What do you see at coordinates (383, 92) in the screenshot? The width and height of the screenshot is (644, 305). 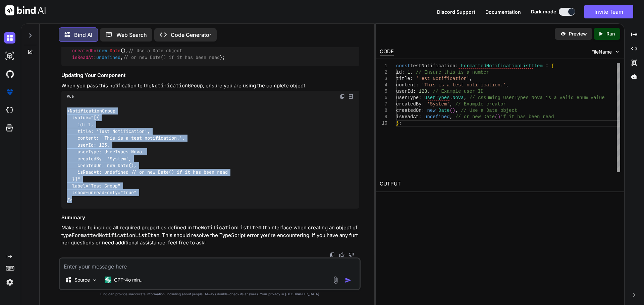 I see `div: 5` at bounding box center [383, 92].